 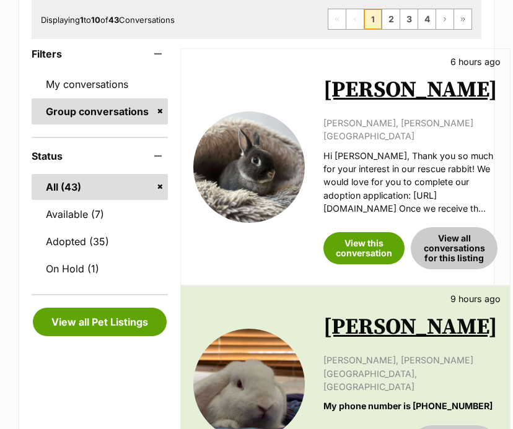 I want to click on span: Page 1, so click(x=373, y=19).